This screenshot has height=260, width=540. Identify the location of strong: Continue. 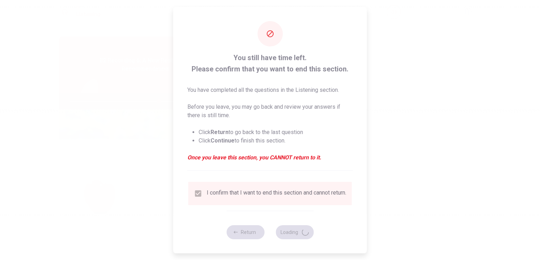
(223, 140).